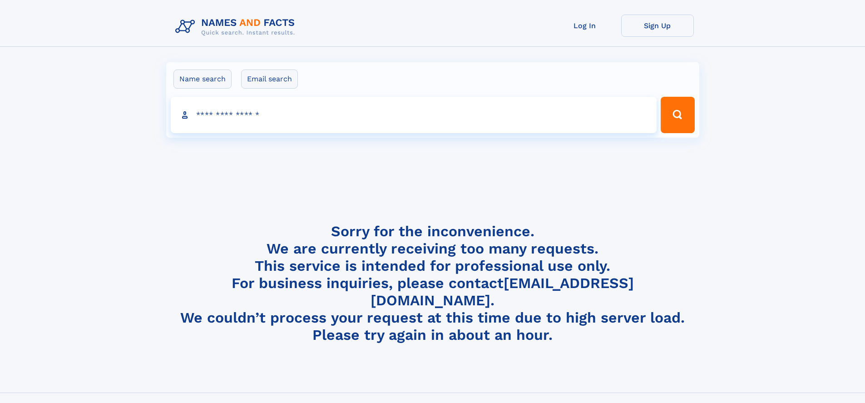 The width and height of the screenshot is (865, 403). I want to click on label: Name search, so click(202, 79).